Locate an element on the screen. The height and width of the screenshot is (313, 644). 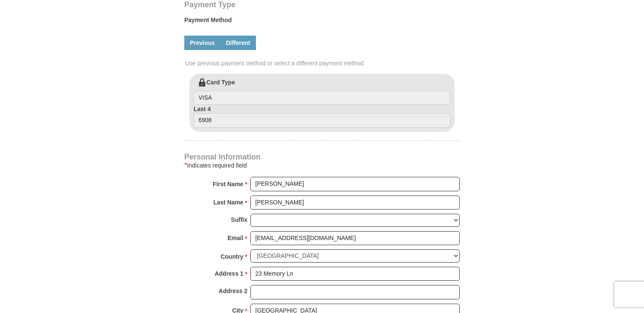
label: Card Type is located at coordinates (322, 91).